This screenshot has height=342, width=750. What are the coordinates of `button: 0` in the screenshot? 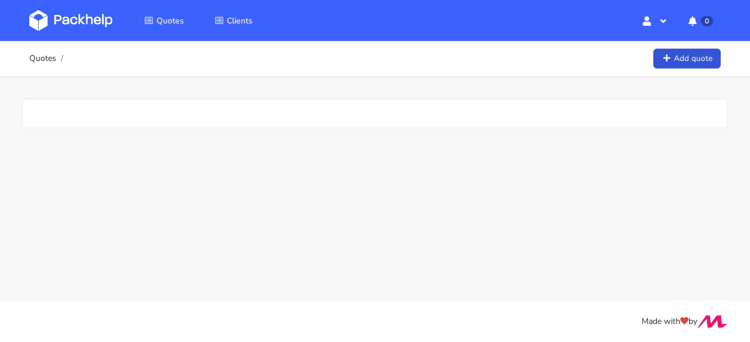 It's located at (699, 21).